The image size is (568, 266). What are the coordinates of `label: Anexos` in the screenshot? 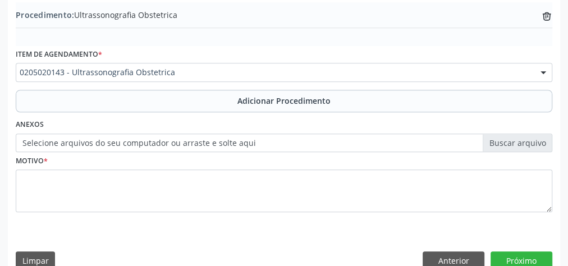 It's located at (30, 125).